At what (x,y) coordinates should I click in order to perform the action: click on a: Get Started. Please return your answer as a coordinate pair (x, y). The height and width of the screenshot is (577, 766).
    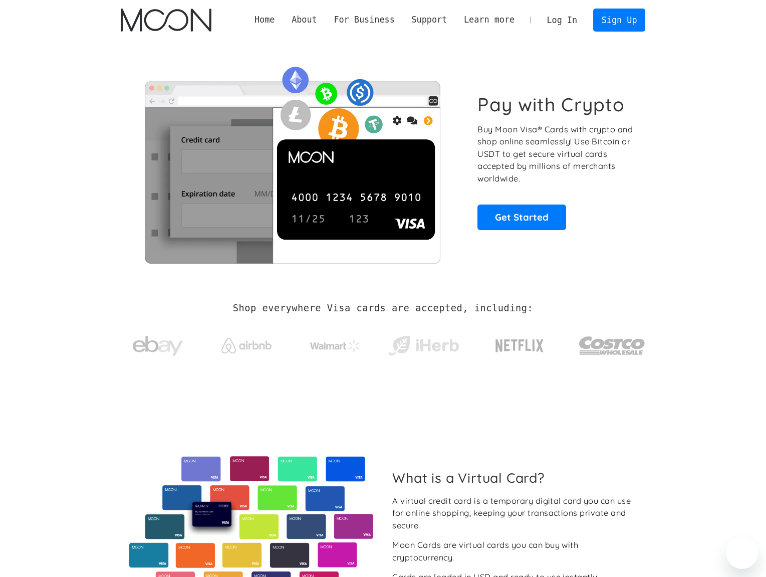
    Looking at the image, I should click on (522, 217).